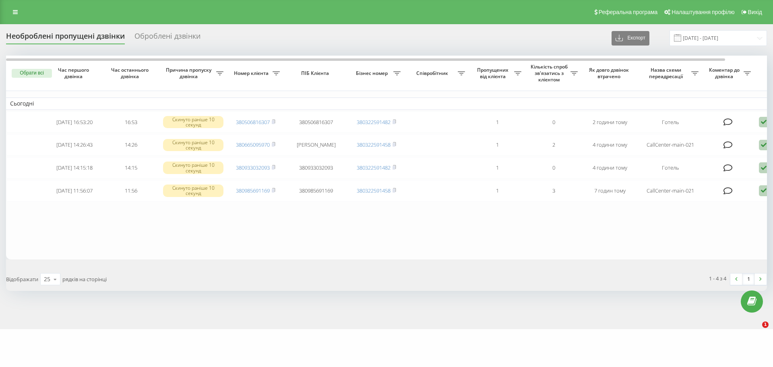  What do you see at coordinates (253, 190) in the screenshot?
I see `a: 380985691169` at bounding box center [253, 190].